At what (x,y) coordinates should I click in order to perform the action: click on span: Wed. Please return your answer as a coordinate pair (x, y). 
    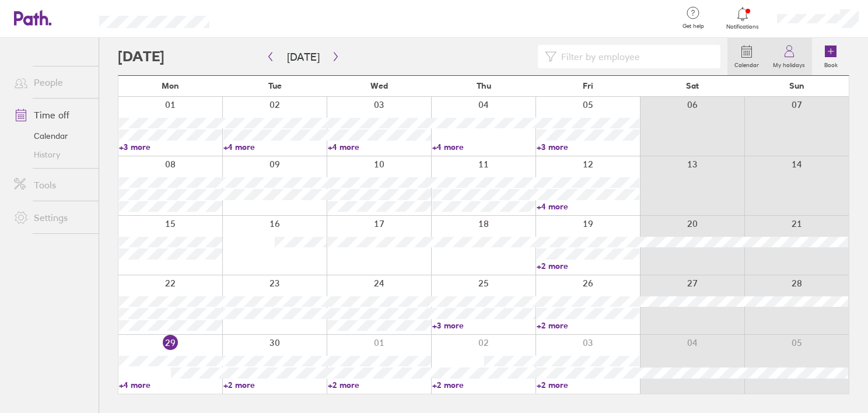
    Looking at the image, I should click on (379, 85).